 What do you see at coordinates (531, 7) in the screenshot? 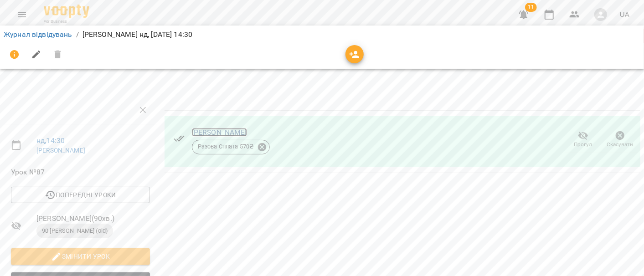
I see `span: 11` at bounding box center [531, 7].